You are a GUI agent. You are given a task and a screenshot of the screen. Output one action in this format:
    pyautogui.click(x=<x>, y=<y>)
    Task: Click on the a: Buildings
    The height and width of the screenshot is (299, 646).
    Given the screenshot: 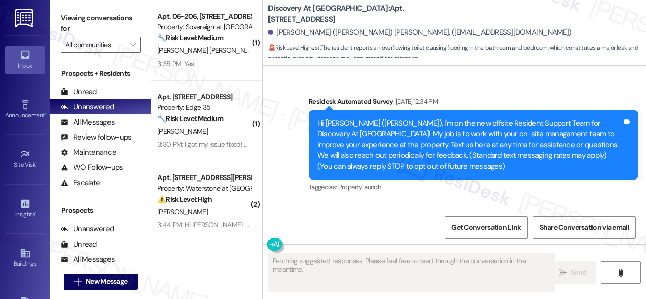 What is the action you would take?
    pyautogui.click(x=25, y=259)
    